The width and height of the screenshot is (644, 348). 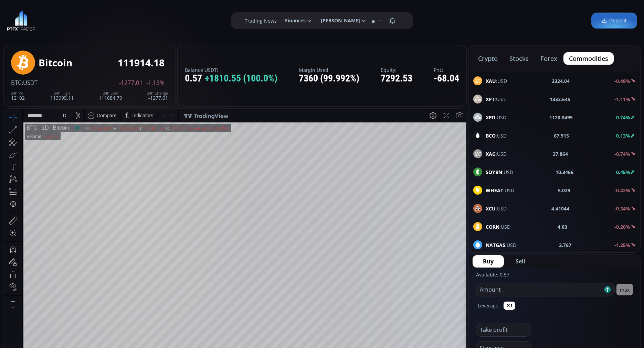 I want to click on div: 6.257K, so click(x=47, y=27).